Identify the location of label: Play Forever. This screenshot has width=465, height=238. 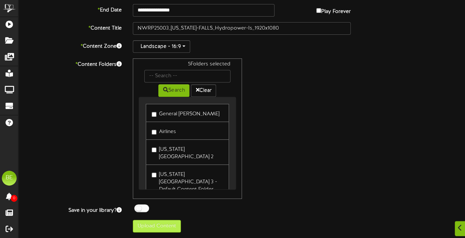
(333, 10).